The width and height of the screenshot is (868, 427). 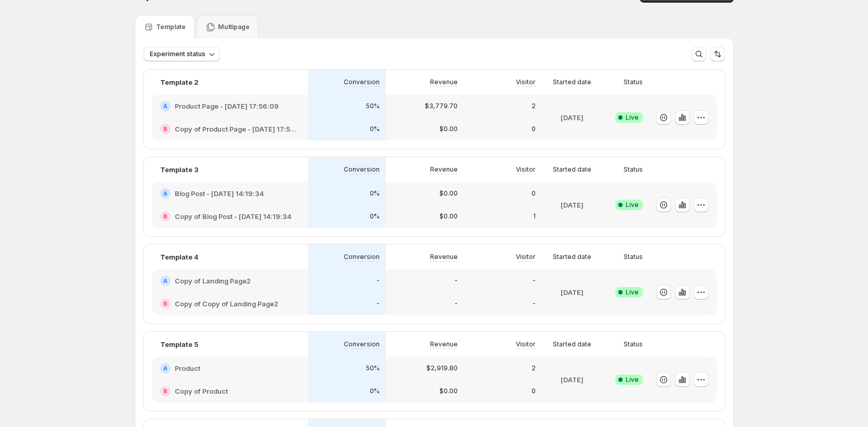 I want to click on p: Template 5, so click(x=179, y=344).